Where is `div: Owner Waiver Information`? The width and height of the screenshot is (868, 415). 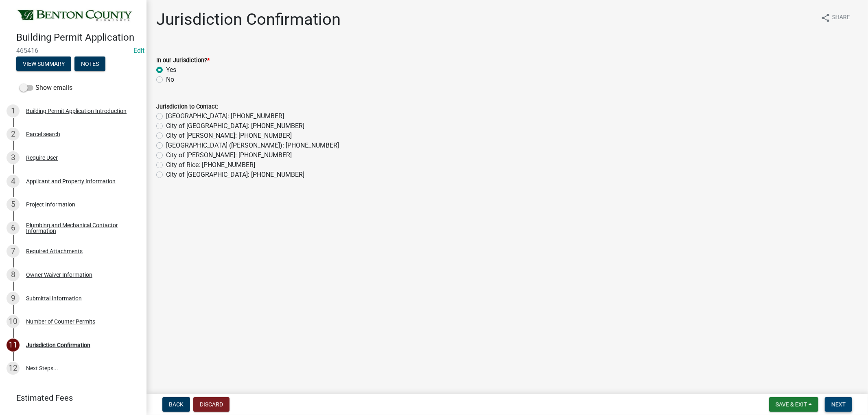 div: Owner Waiver Information is located at coordinates (59, 275).